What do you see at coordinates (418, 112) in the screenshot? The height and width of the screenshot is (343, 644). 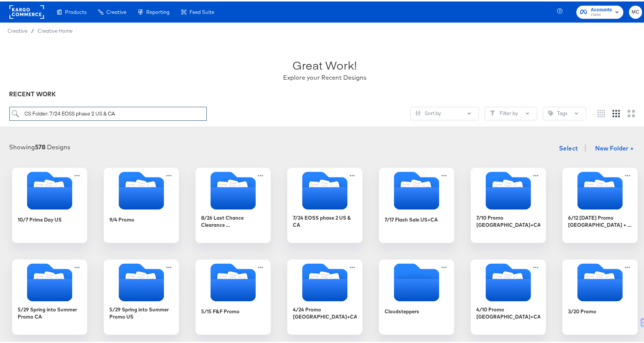 I see `svg: Sliders` at bounding box center [418, 112].